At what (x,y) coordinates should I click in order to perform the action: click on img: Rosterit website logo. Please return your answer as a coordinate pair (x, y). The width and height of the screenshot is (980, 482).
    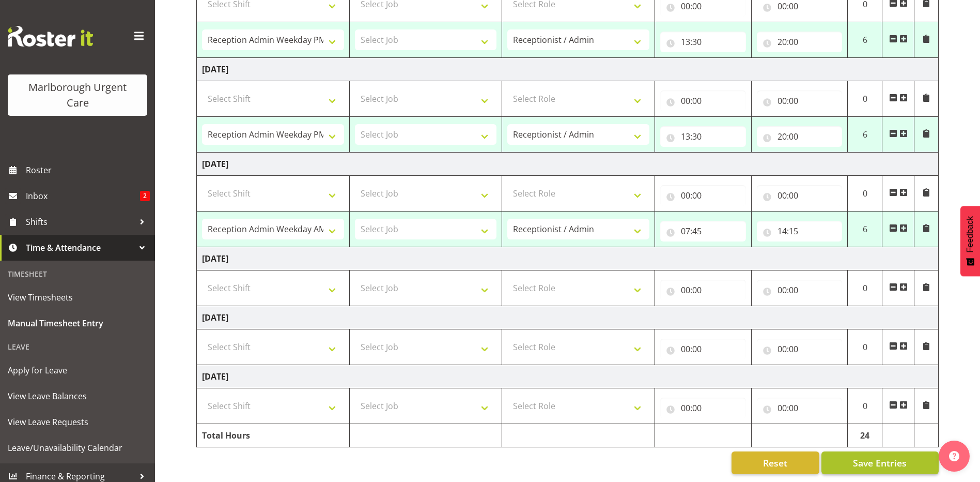
    Looking at the image, I should click on (51, 36).